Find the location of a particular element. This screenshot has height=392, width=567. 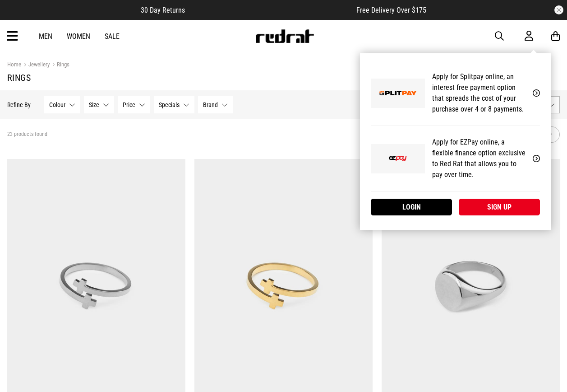

button: Colour is located at coordinates (63, 105).